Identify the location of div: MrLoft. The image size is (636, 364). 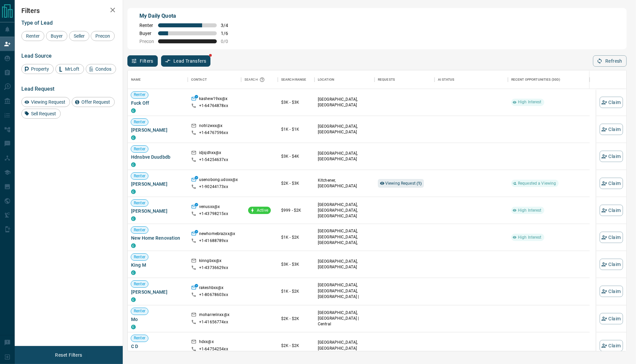
(70, 69).